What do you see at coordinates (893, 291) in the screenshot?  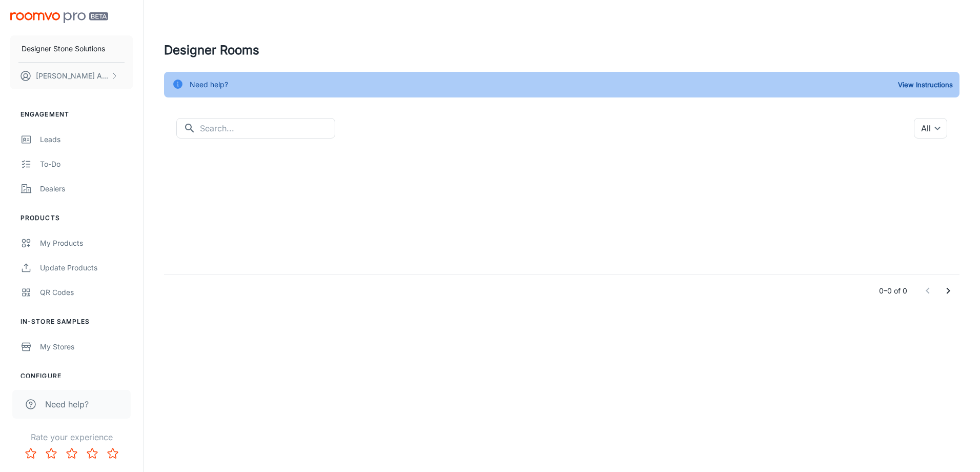 I see `p: 0–0 of 0` at bounding box center [893, 291].